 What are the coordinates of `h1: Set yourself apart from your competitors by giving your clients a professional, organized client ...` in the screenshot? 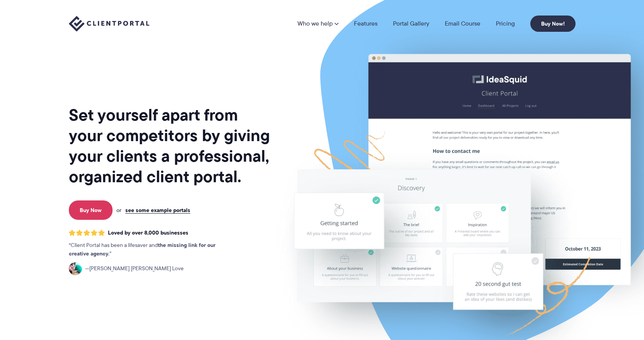 It's located at (170, 146).